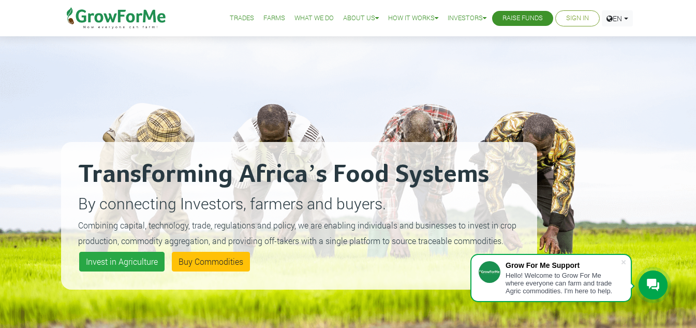 The height and width of the screenshot is (328, 696). I want to click on a: How it Works, so click(413, 18).